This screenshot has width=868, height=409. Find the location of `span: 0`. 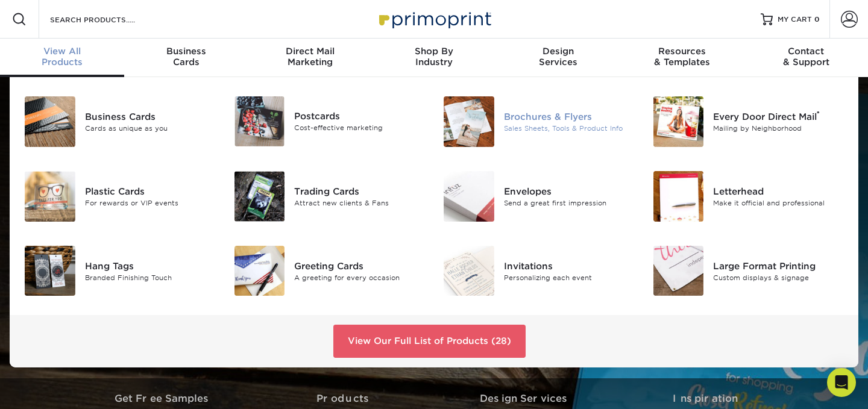

span: 0 is located at coordinates (816, 19).